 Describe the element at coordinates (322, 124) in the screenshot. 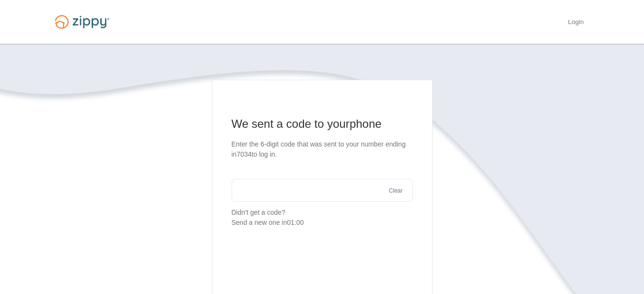

I see `h1: We sent a code to your phone` at that location.